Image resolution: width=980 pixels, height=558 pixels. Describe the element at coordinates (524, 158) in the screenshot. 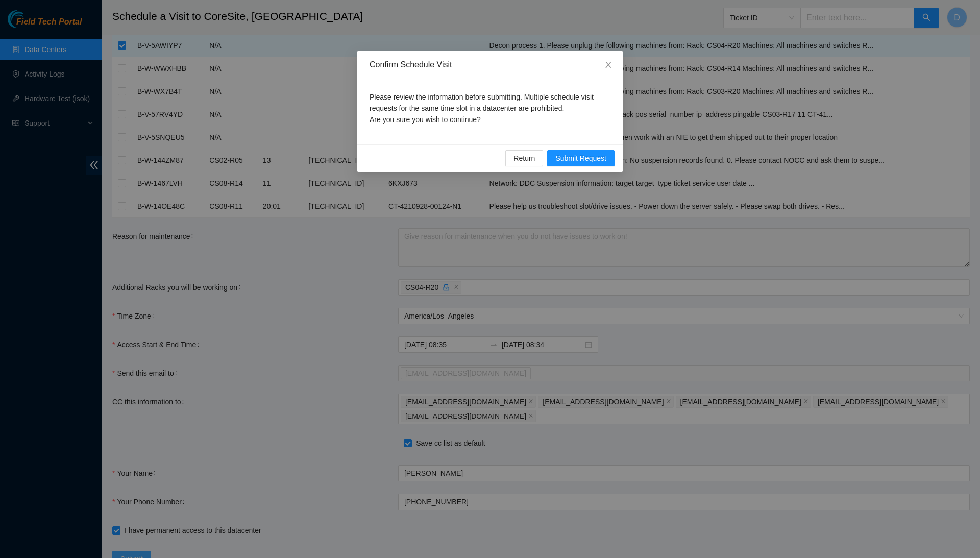

I see `span: Return` at that location.